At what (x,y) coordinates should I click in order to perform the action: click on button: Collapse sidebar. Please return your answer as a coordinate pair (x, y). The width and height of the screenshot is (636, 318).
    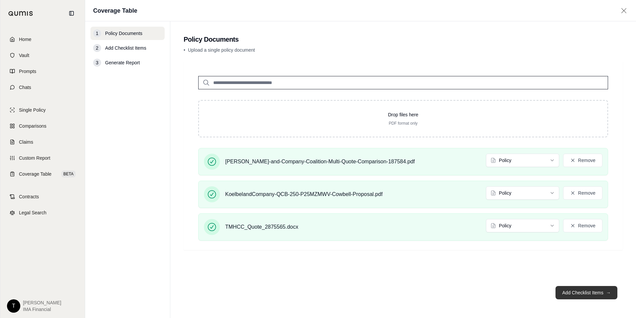
    Looking at the image, I should click on (72, 13).